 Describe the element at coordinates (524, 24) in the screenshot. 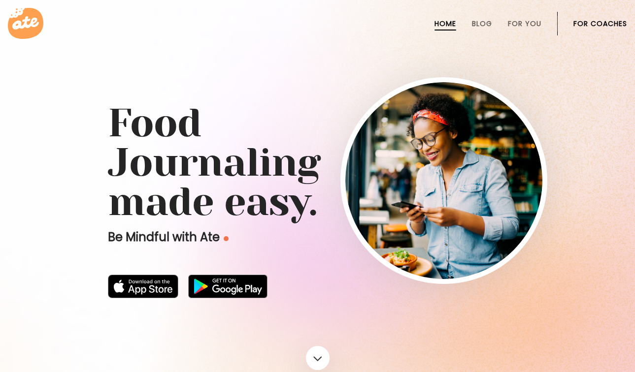

I see `a: For You` at that location.